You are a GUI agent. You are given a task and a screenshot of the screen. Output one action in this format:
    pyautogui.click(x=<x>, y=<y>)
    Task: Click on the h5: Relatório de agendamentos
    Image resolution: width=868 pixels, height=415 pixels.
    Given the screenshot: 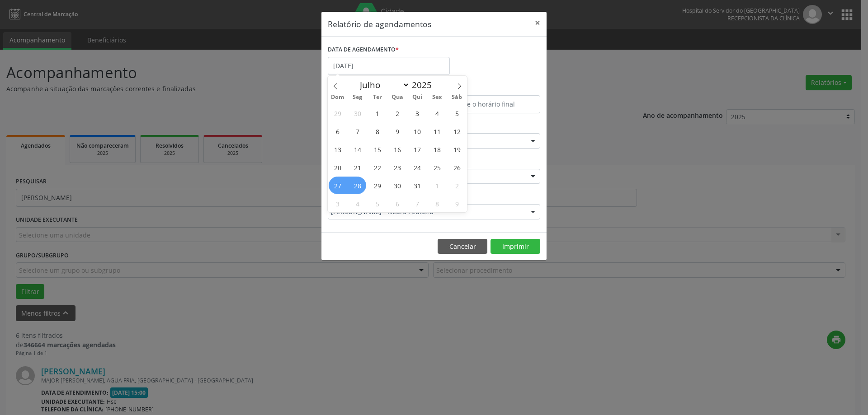 What is the action you would take?
    pyautogui.click(x=379, y=24)
    